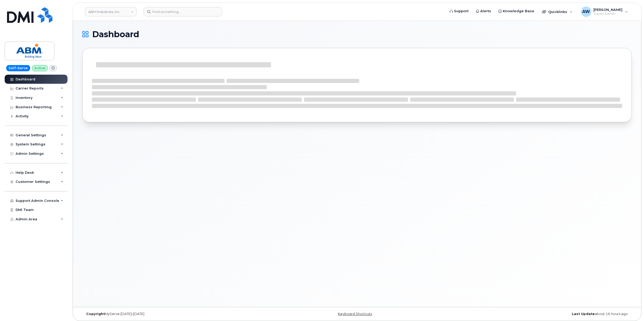 This screenshot has height=321, width=644. What do you see at coordinates (96, 314) in the screenshot?
I see `strong: Copyright` at bounding box center [96, 314].